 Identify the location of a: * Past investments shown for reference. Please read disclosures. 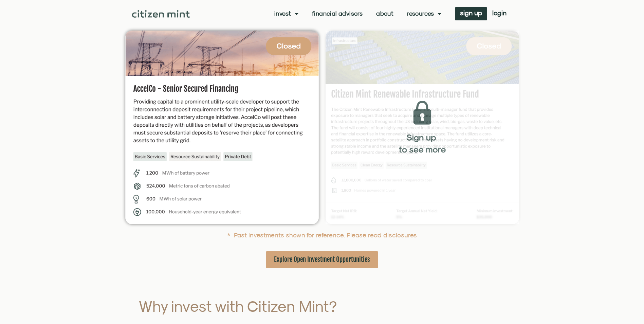
(322, 235).